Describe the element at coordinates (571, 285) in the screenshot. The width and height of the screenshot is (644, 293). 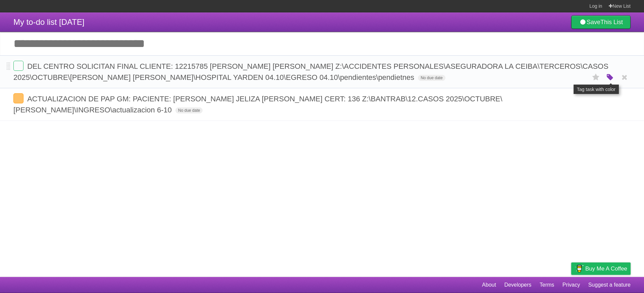
I see `a: Privacy` at that location.